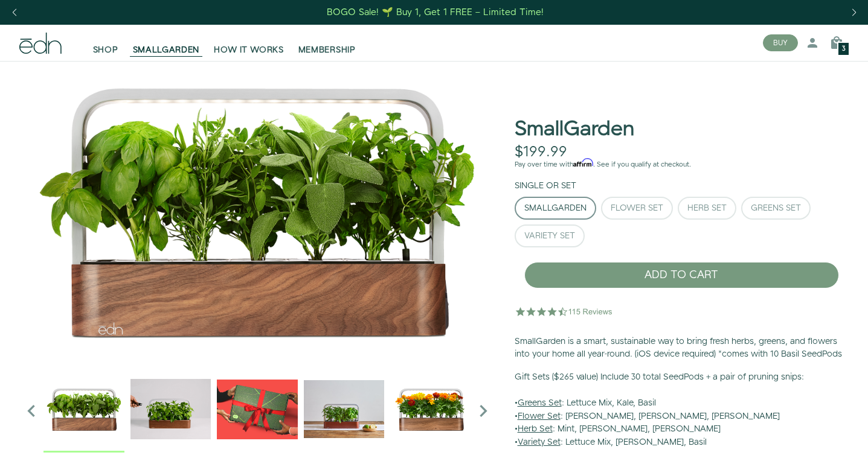 The height and width of the screenshot is (461, 868). Describe the element at coordinates (171, 411) in the screenshot. I see `div: 2 / 6` at that location.